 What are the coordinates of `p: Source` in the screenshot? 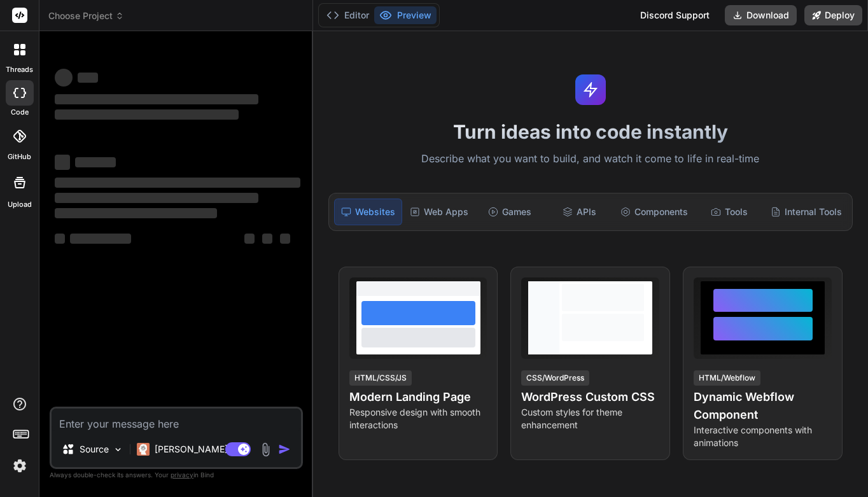 It's located at (94, 450).